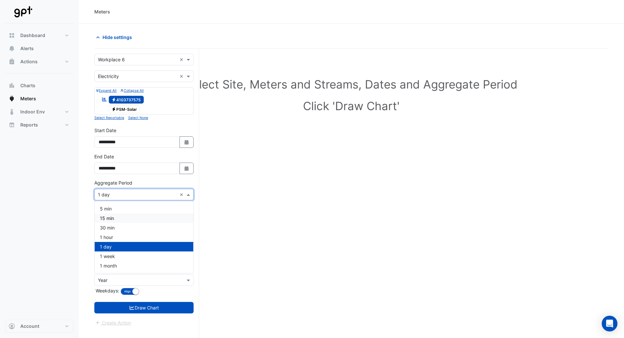  I want to click on button: Select None, so click(138, 118).